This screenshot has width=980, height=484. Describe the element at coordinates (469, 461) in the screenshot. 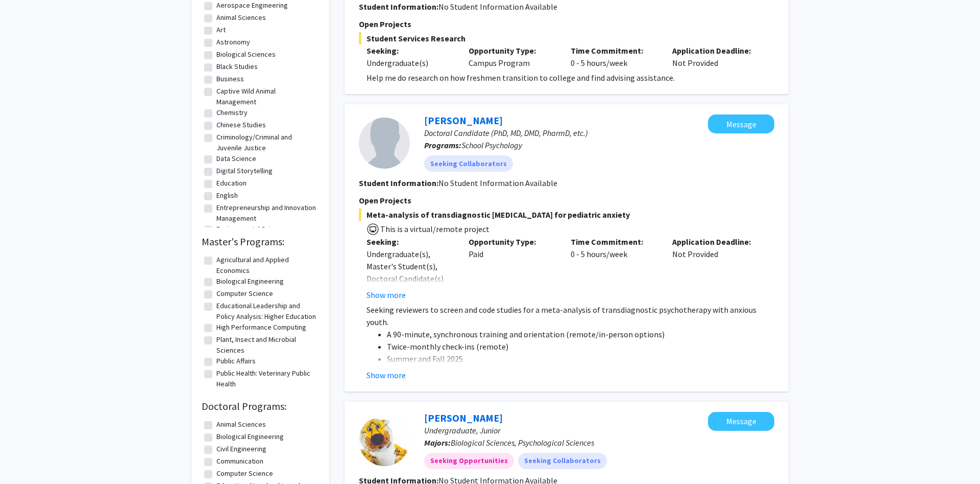

I see `mat-chip: Seeking Opportunities` at that location.